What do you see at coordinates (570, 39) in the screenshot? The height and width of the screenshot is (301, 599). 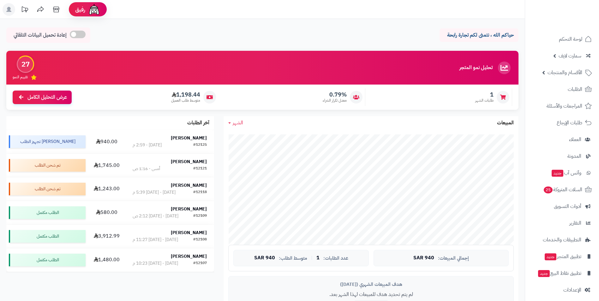 I see `span: لوحة التحكم` at bounding box center [570, 39].